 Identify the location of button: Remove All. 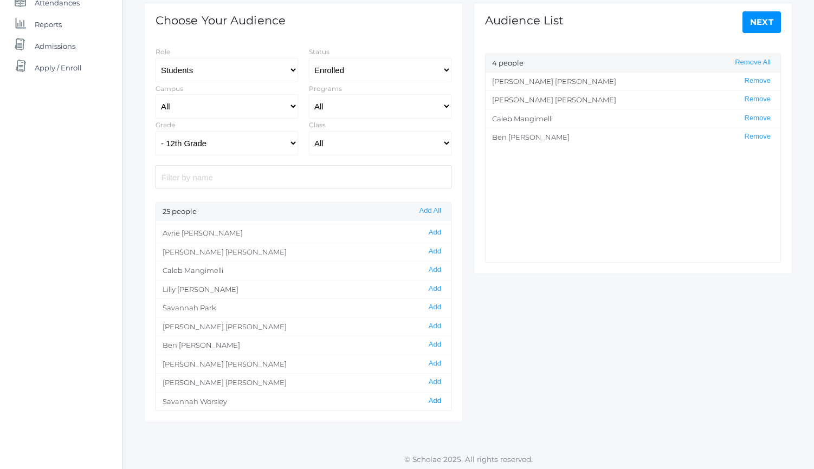
(753, 62).